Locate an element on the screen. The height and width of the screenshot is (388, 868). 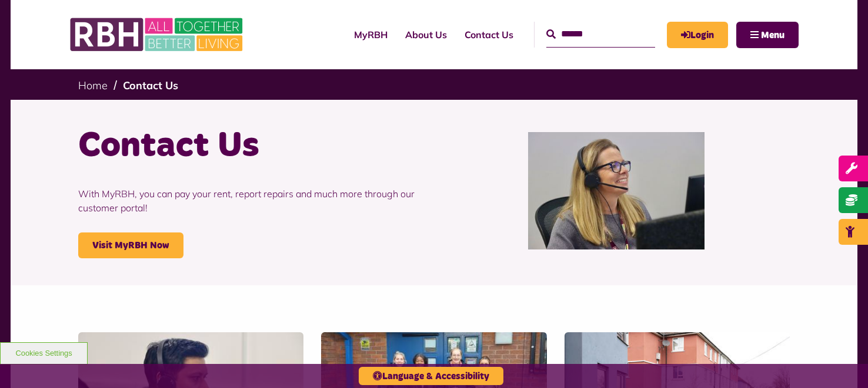
button: Language & Accessibility is located at coordinates (431, 376).